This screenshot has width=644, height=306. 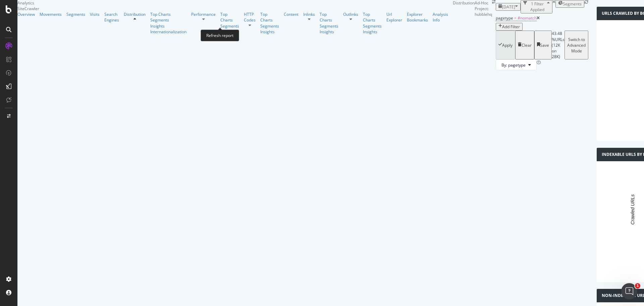 I want to click on div: Explorer Bookmarks, so click(x=417, y=17).